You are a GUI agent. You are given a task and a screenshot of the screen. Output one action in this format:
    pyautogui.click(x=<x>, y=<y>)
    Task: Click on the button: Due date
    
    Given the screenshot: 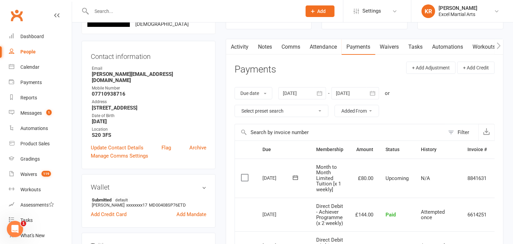 What is the action you would take?
    pyautogui.click(x=253, y=93)
    